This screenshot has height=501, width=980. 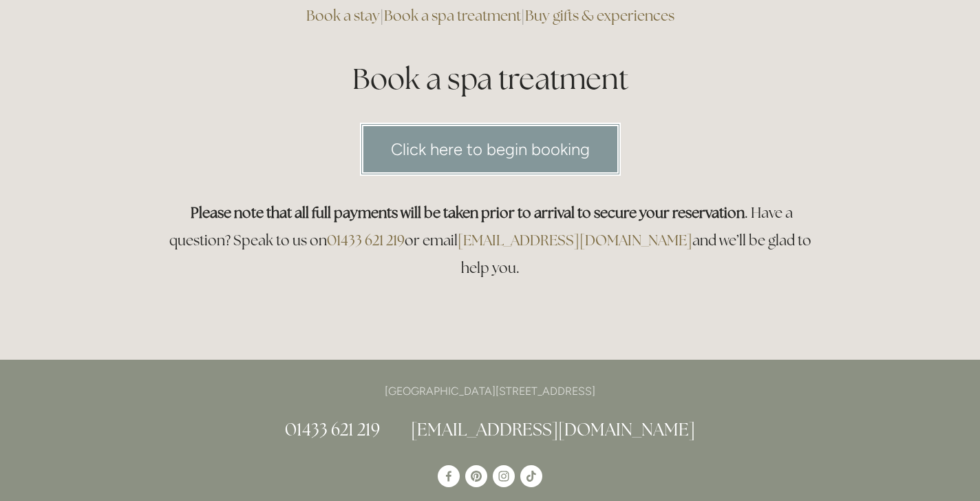 What do you see at coordinates (449, 476) in the screenshot?
I see `a: Losehill House Hotel & Spa` at bounding box center [449, 476].